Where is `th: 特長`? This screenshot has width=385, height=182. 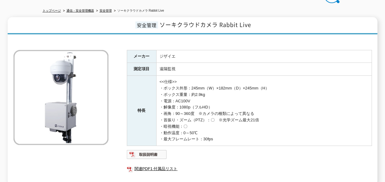 th: 特長 is located at coordinates (142, 111).